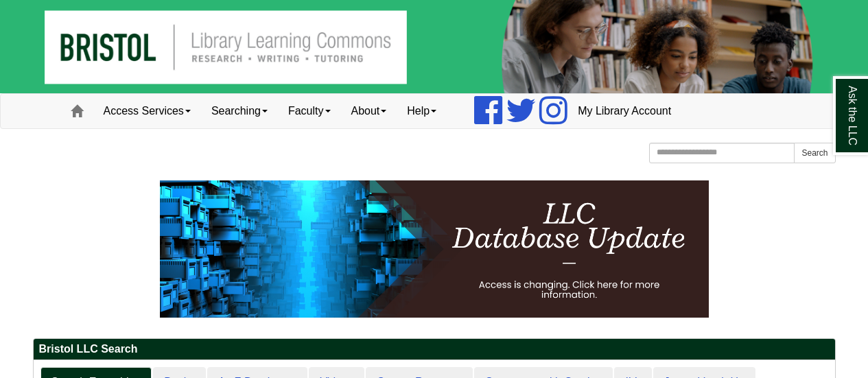  I want to click on a: Help, so click(421, 111).